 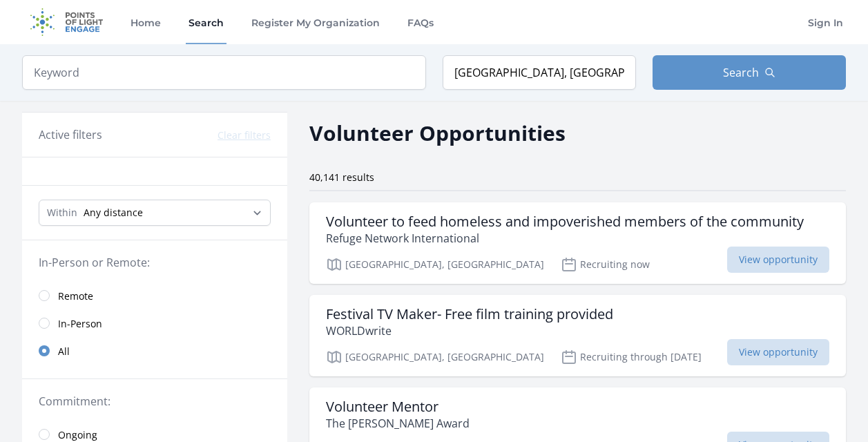 I want to click on select: Search Radius, so click(x=155, y=213).